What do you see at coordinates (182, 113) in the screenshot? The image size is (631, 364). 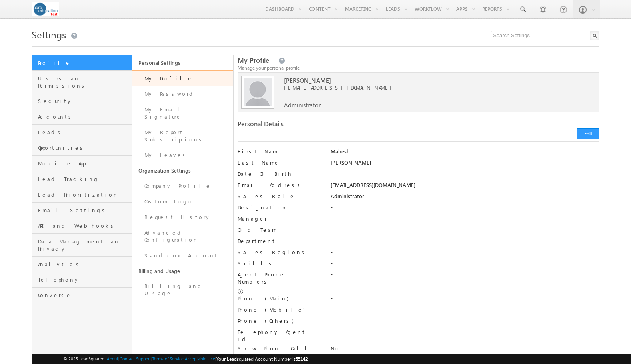 I see `a: My Email Signature` at bounding box center [182, 113].